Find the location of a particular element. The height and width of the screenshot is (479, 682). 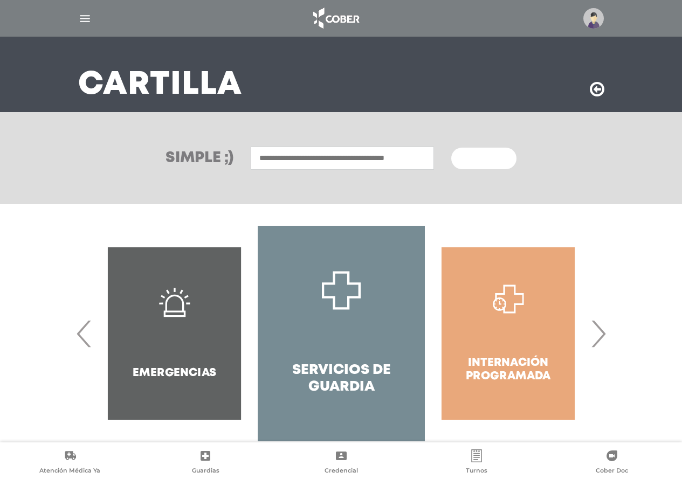

img: Cober_menu-lines-white.svg is located at coordinates (85, 18).